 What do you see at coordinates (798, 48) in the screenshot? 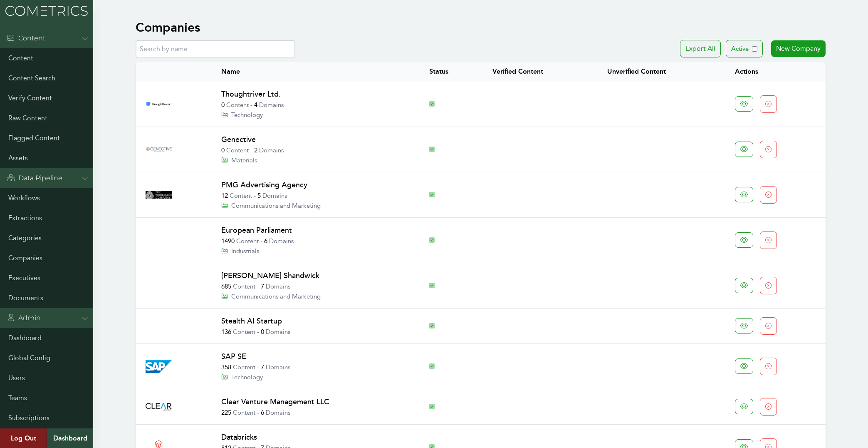
I see `a: New Company` at bounding box center [798, 48].